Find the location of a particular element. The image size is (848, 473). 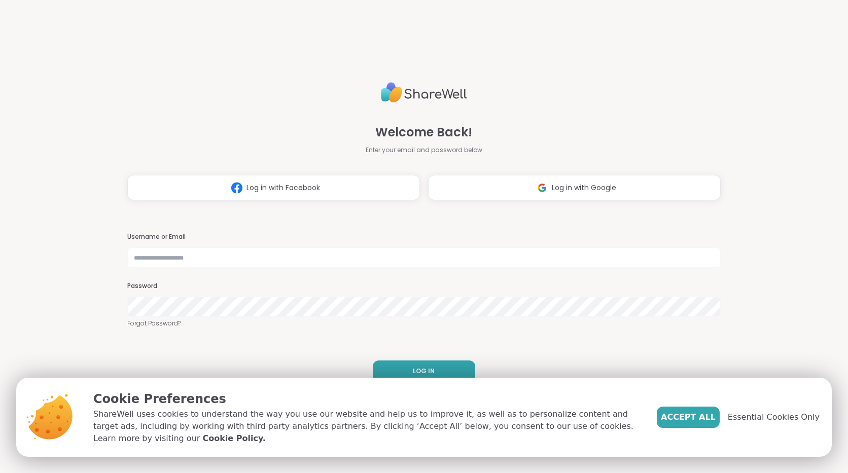

a: Cookie Policy. is located at coordinates (234, 439).